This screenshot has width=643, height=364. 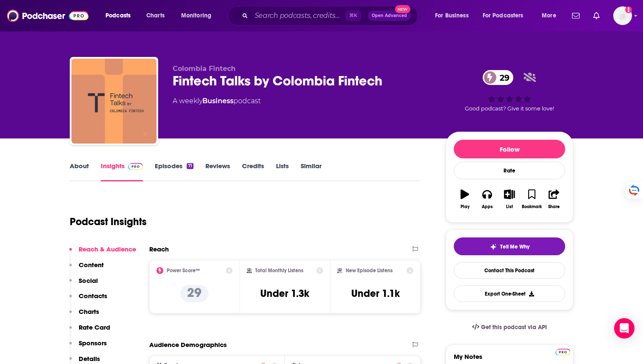 What do you see at coordinates (509, 207) in the screenshot?
I see `div: List` at bounding box center [509, 207].